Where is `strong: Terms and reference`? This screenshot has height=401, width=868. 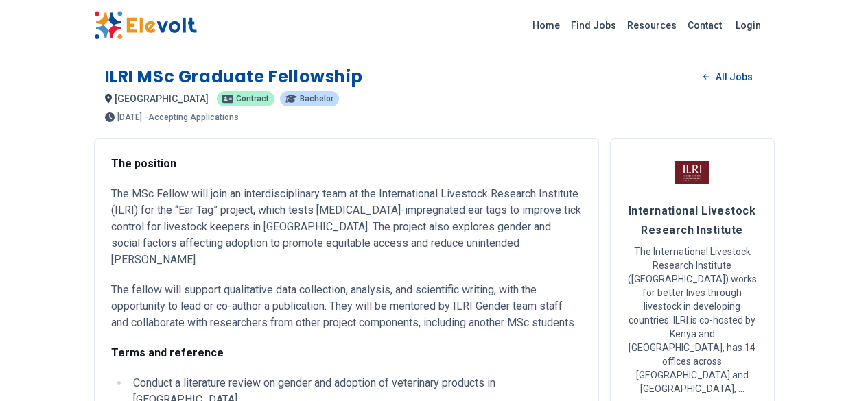
strong: Terms and reference is located at coordinates (168, 352).